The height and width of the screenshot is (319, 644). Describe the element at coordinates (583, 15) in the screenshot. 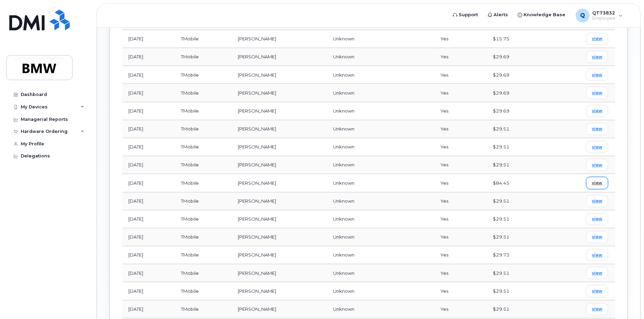

I see `span: Q` at that location.